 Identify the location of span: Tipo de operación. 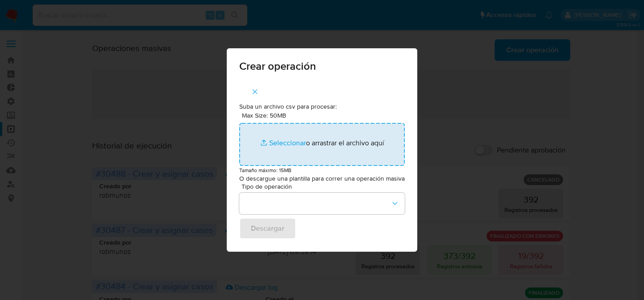
(325, 187).